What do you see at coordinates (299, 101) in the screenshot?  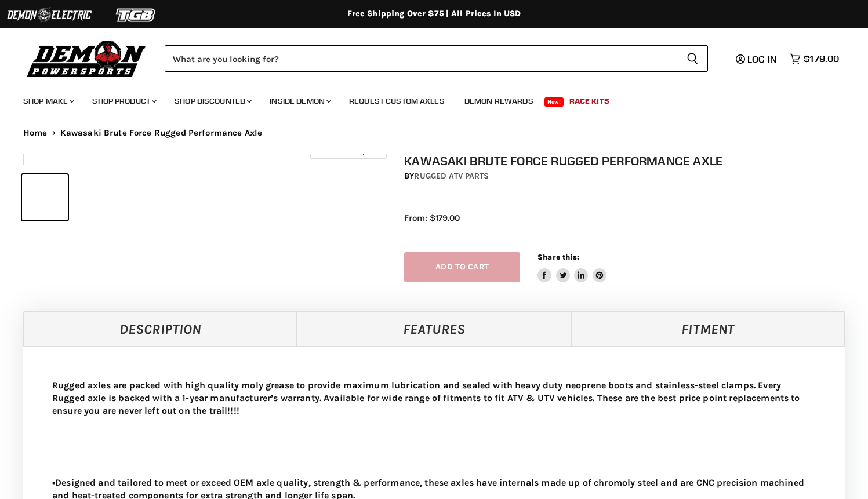 I see `a: Inside Demon` at bounding box center [299, 101].